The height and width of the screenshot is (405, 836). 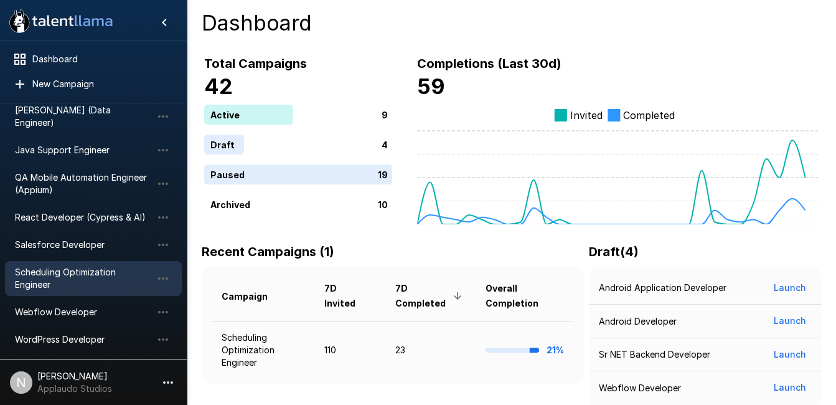 I want to click on span: Overall Completion, so click(x=525, y=296).